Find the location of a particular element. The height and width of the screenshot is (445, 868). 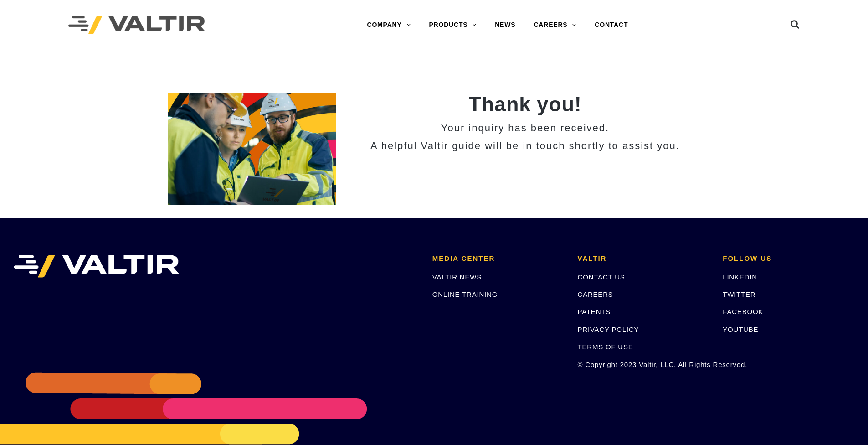

h3: Your inquiry has been received. is located at coordinates (525, 128).